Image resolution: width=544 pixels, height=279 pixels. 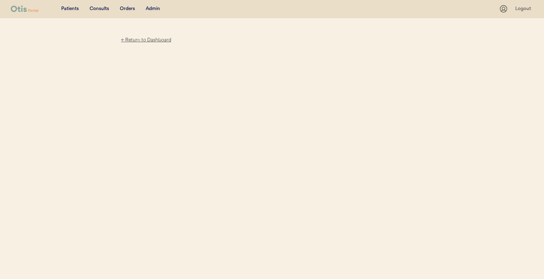 What do you see at coordinates (70, 9) in the screenshot?
I see `div: Patients` at bounding box center [70, 9].